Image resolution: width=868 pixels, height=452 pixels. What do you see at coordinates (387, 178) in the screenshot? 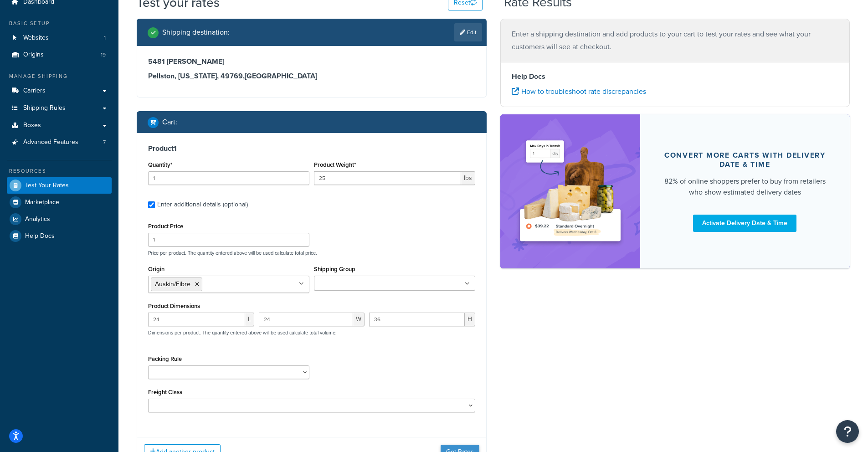
I see `input: 0.00` at bounding box center [387, 178].